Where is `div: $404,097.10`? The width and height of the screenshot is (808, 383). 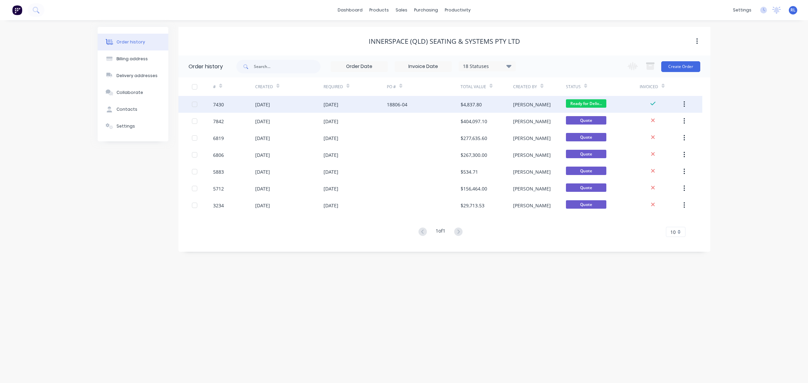 div: $404,097.10 is located at coordinates (474, 121).